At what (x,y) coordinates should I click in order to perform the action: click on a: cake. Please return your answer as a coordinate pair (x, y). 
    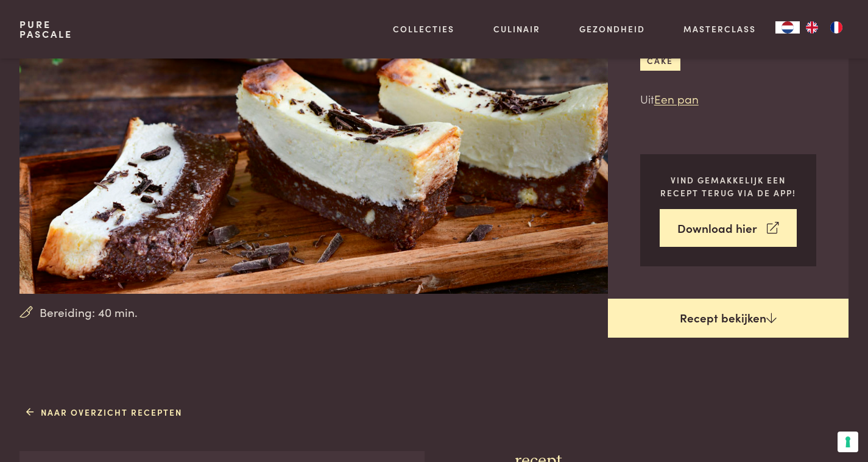
    Looking at the image, I should click on (660, 60).